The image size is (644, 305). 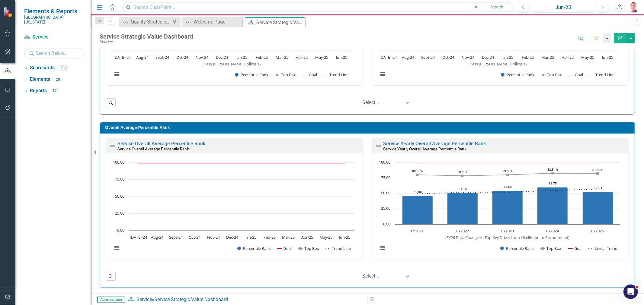 What do you see at coordinates (598, 170) in the screenshot?
I see `text: 81.98%` at bounding box center [598, 170].